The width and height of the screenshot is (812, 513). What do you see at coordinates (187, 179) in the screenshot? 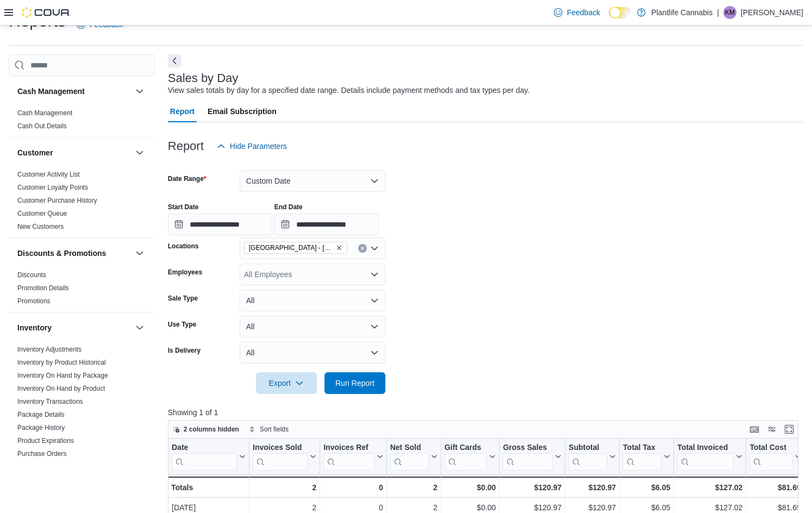
I see `label: Date Range` at bounding box center [187, 179].